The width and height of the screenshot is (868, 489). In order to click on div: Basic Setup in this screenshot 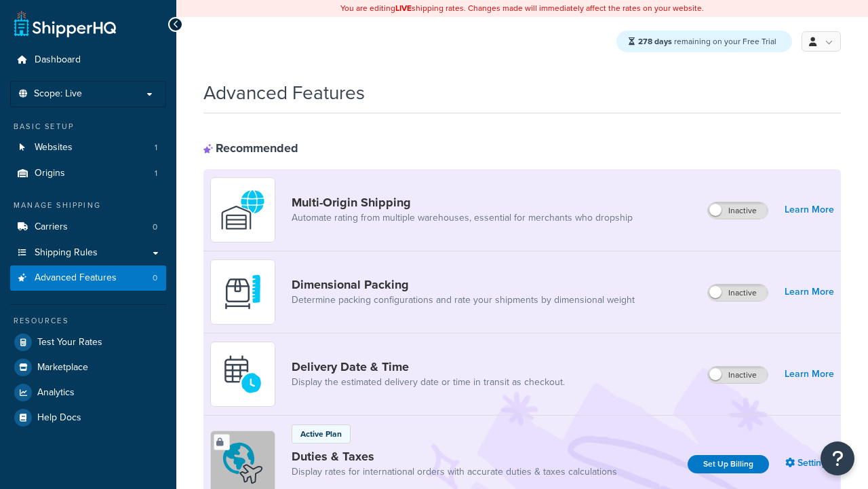, I will do `click(88, 126)`.